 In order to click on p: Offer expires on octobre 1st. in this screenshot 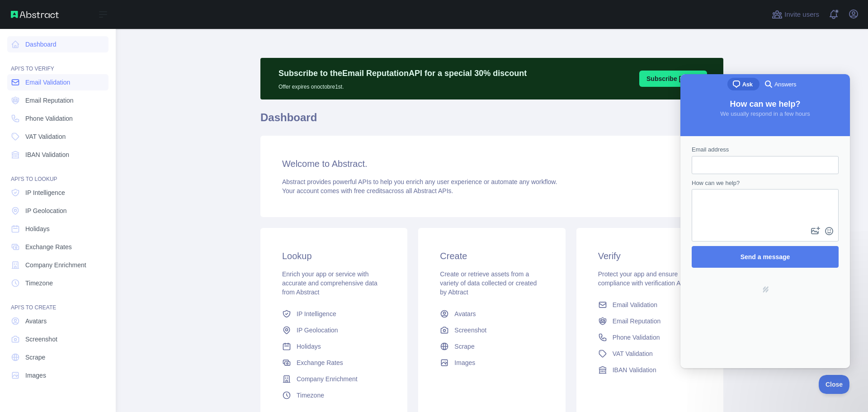, I will do `click(402, 85)`.